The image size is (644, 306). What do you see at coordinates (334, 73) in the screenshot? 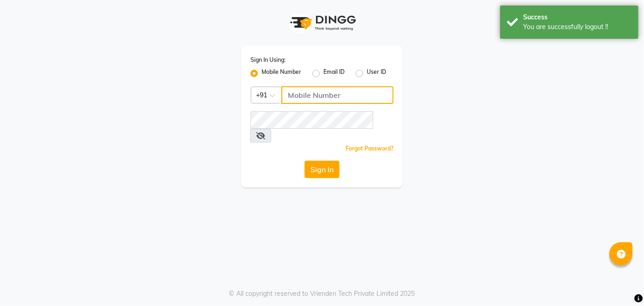
I see `label: Email ID` at bounding box center [334, 73].